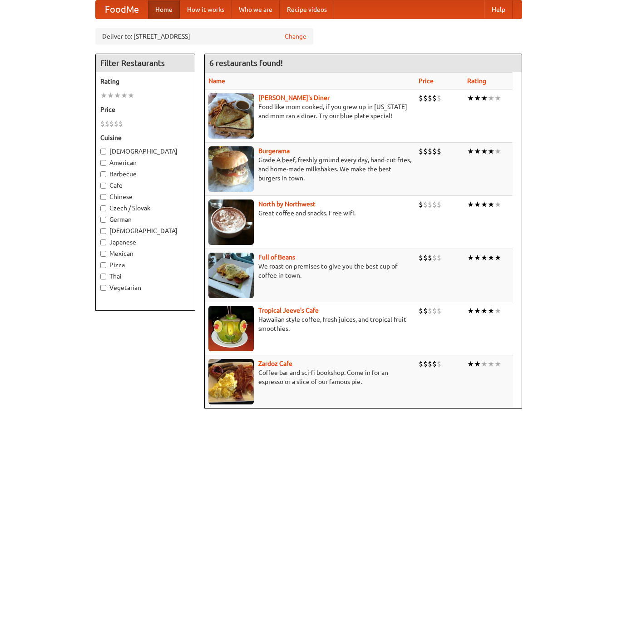  I want to click on label: Vegetarian, so click(145, 287).